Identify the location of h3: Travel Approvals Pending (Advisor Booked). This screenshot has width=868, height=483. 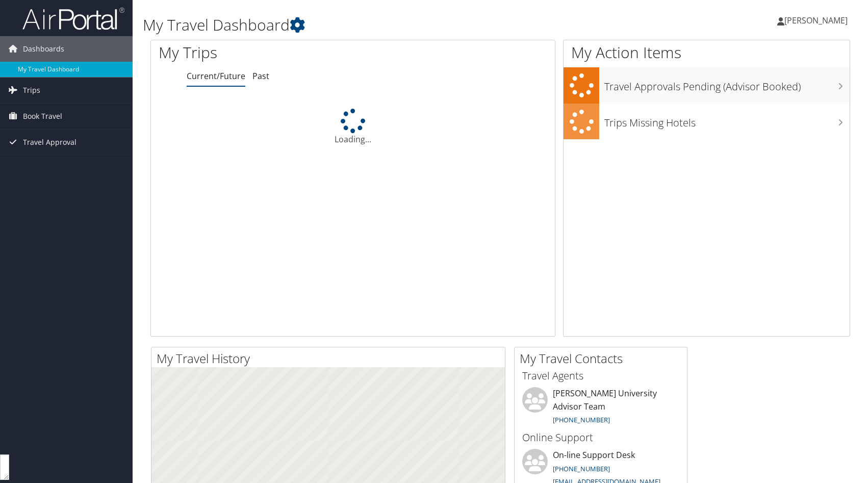
(727, 84).